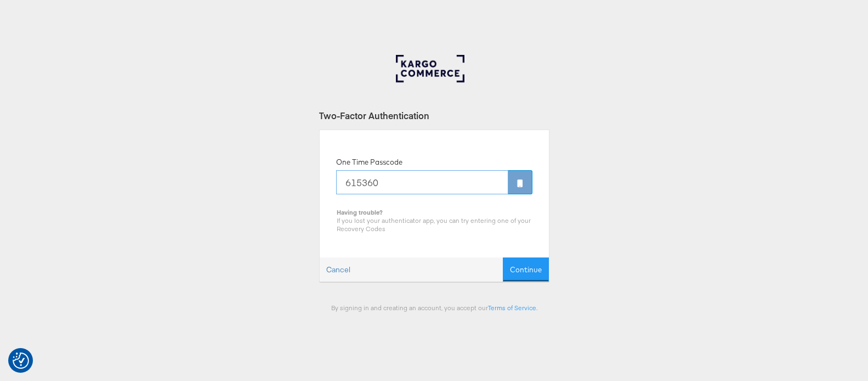 This screenshot has width=868, height=381. I want to click on a: Terms of Service, so click(512, 308).